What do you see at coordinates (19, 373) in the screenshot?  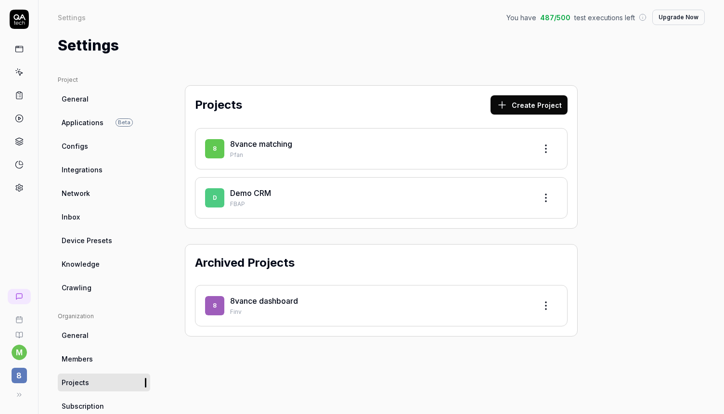 I see `button: 8` at bounding box center [19, 373].